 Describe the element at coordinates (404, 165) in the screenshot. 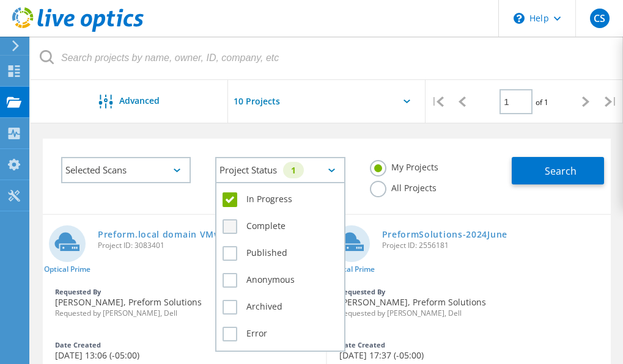

I see `label: My Projects` at that location.